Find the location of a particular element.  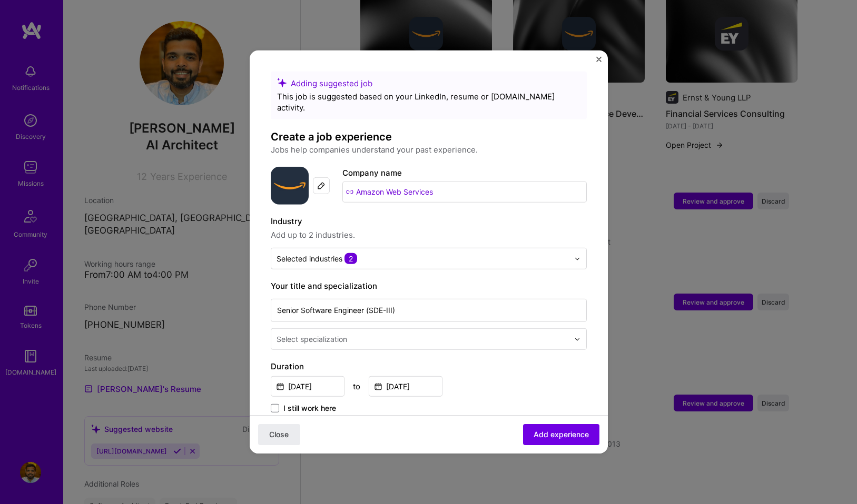

div: to is located at coordinates (356, 386).